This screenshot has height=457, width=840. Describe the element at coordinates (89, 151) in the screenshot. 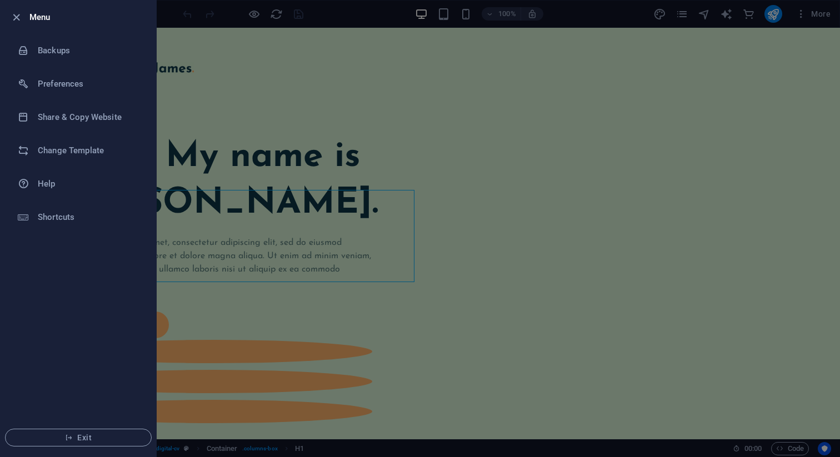

I see `h6: Change Template` at that location.